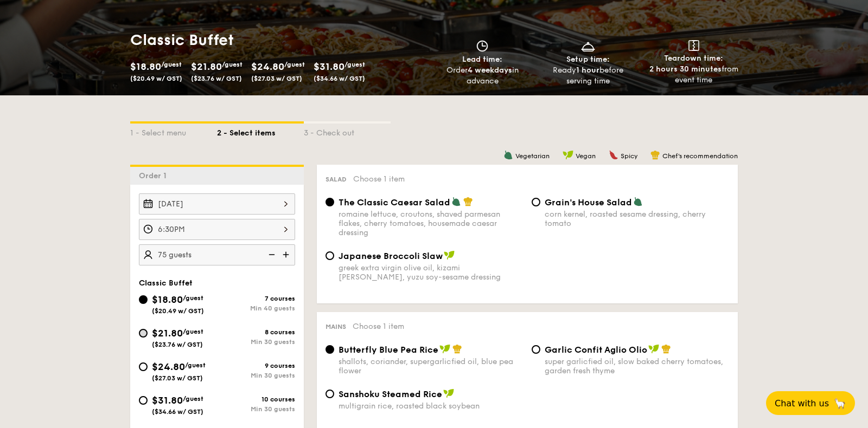  I want to click on div: corn kernel, roasted sesame dressing, cherry tomato, so click(637, 219).